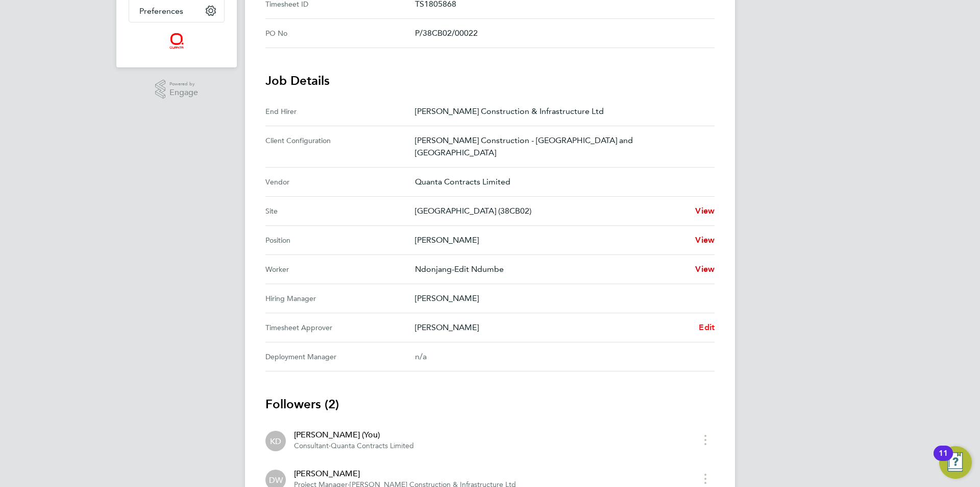  What do you see at coordinates (340, 182) in the screenshot?
I see `div: Vendor` at bounding box center [340, 182].